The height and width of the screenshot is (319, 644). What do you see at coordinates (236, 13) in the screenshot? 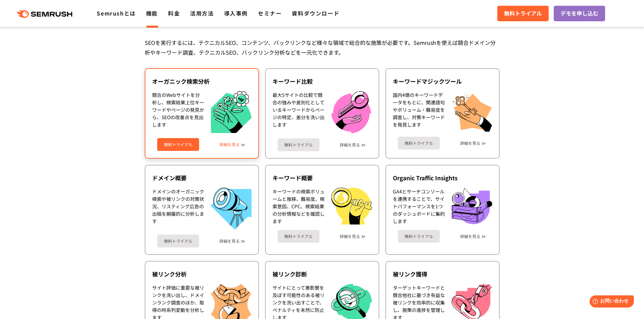
I see `a: 導入事例` at bounding box center [236, 13].